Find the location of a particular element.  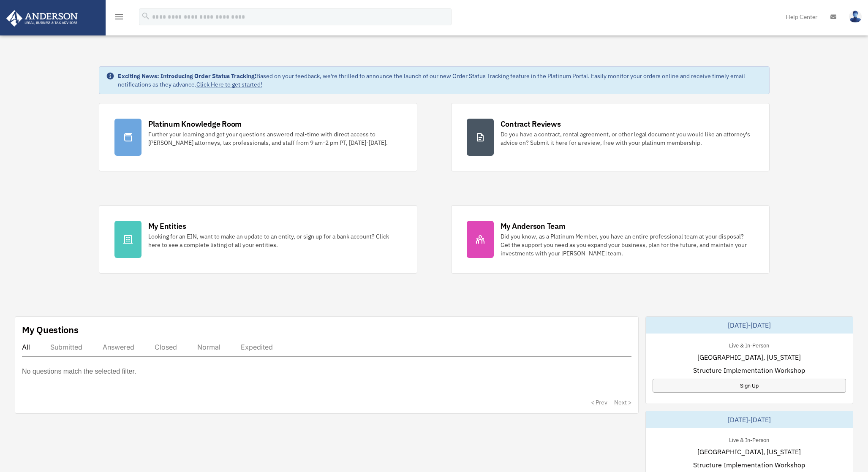

div: My Questions is located at coordinates (50, 330).